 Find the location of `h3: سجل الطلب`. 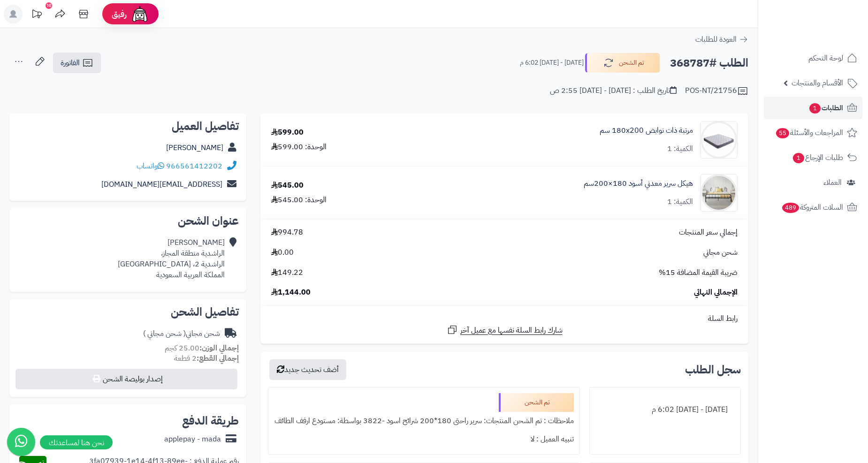

h3: سجل الطلب is located at coordinates (712, 370).